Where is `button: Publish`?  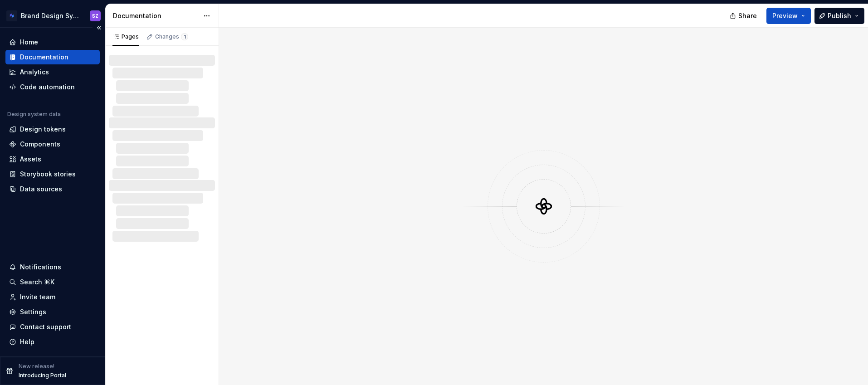 button: Publish is located at coordinates (840, 16).